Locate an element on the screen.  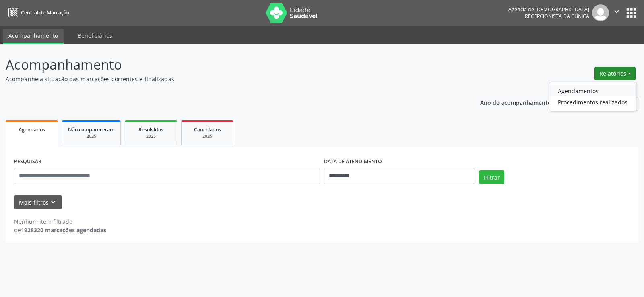
div: Nenhum item filtrado is located at coordinates (60, 221).